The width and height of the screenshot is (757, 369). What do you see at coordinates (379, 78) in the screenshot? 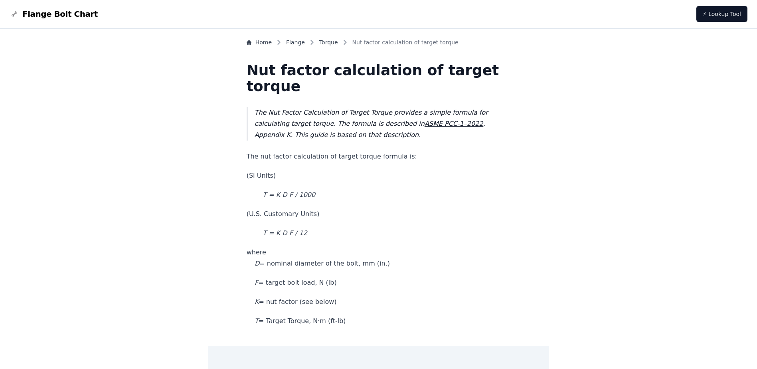
I see `h1: Nut factor calculation of target torque` at bounding box center [379, 78].